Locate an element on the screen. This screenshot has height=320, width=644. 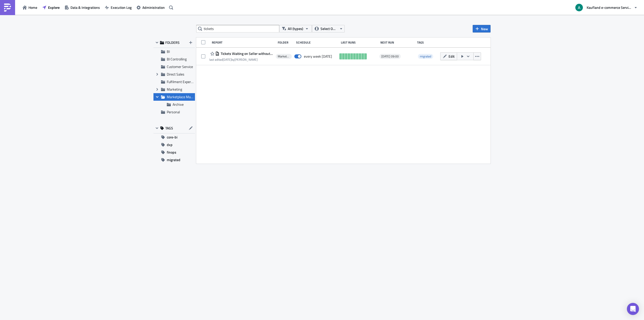
button: dxp is located at coordinates (174, 144).